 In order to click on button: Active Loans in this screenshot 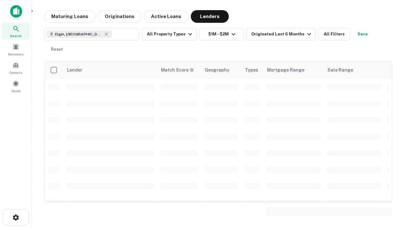, I will do `click(166, 16)`.